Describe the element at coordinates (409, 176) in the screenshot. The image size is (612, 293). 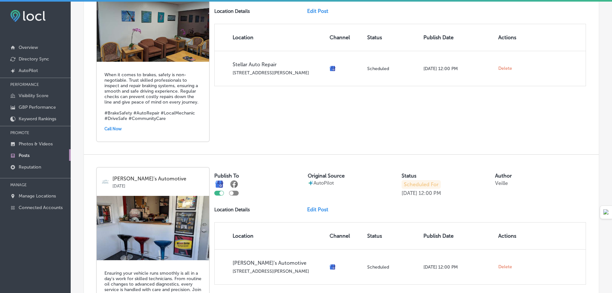
I see `label: Status` at that location.